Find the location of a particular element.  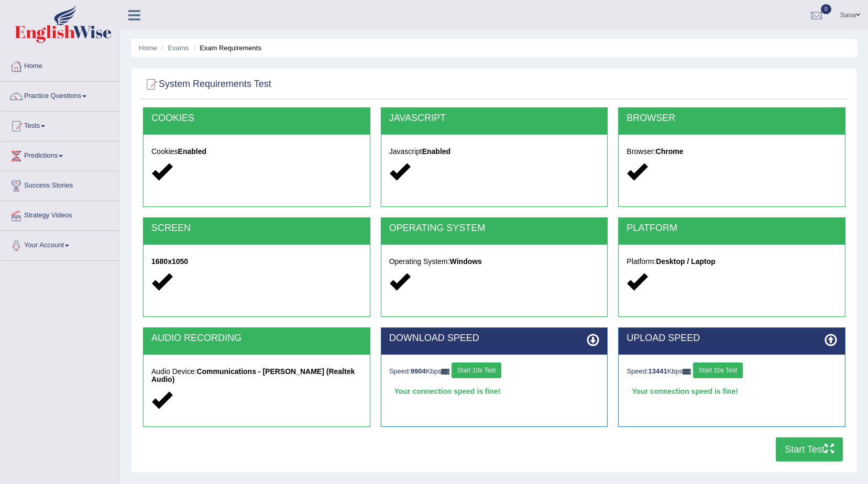

a: Practice Questions is located at coordinates (60, 94).